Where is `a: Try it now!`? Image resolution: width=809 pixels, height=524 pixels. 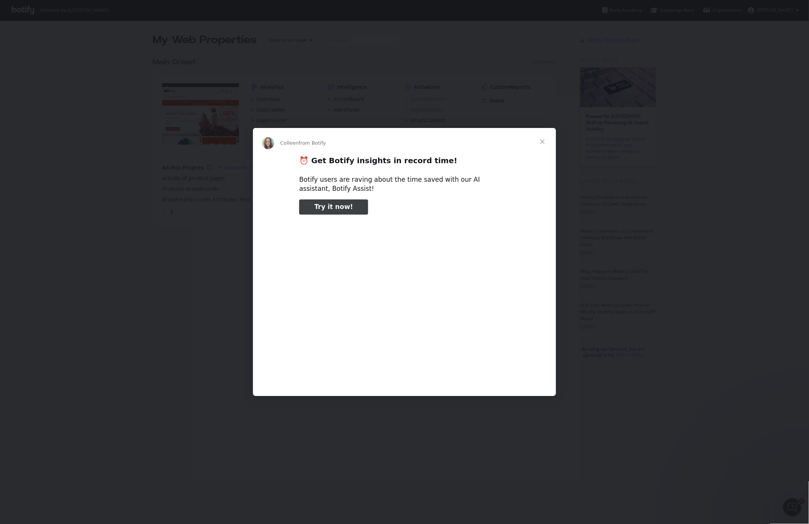 a: Try it now! is located at coordinates (334, 207).